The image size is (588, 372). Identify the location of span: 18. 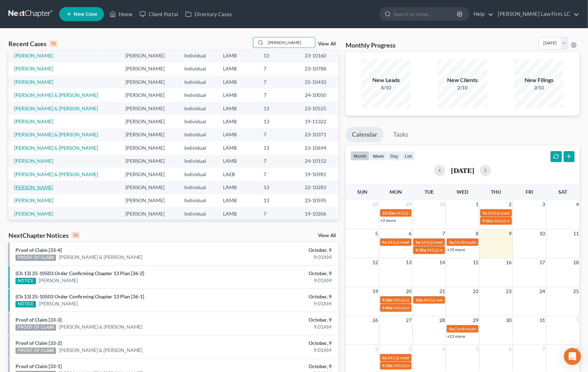
(576, 263).